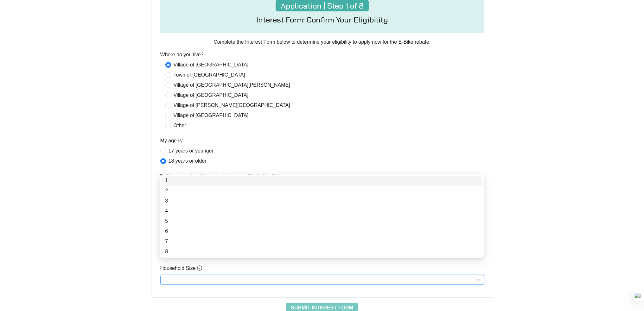  What do you see at coordinates (200, 269) in the screenshot?
I see `span: info-circle` at bounding box center [200, 269].